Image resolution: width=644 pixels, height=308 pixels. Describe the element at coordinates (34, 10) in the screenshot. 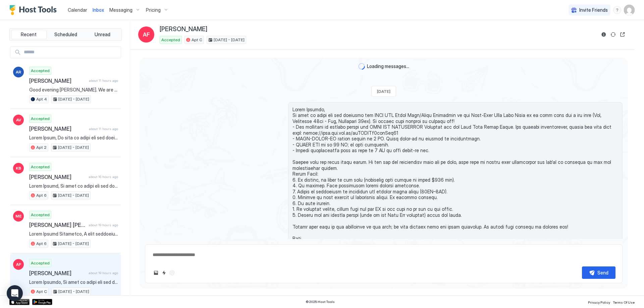

I see `div: Host Tools Logo` at that location.